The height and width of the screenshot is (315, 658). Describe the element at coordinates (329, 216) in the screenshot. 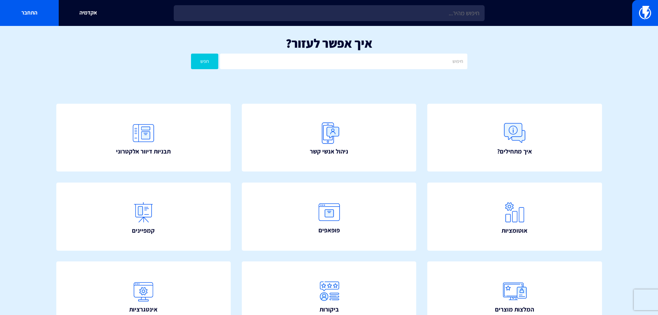

I see `a: פופאפים` at that location.